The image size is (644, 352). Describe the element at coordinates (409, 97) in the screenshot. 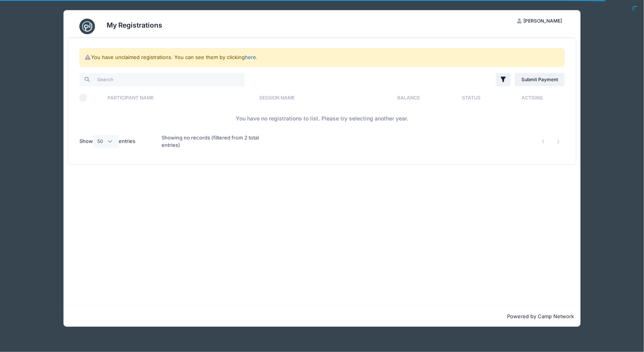

I see `th: Balance: activate to sort column ascending` at that location.